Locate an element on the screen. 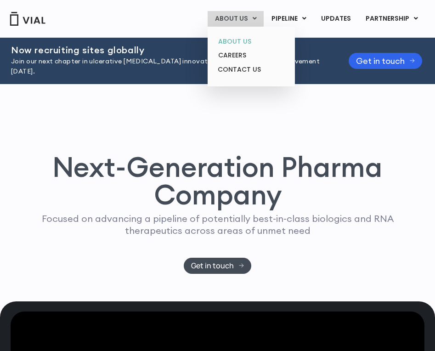 This screenshot has height=351, width=435. a: ABOUT US is located at coordinates (251, 41).